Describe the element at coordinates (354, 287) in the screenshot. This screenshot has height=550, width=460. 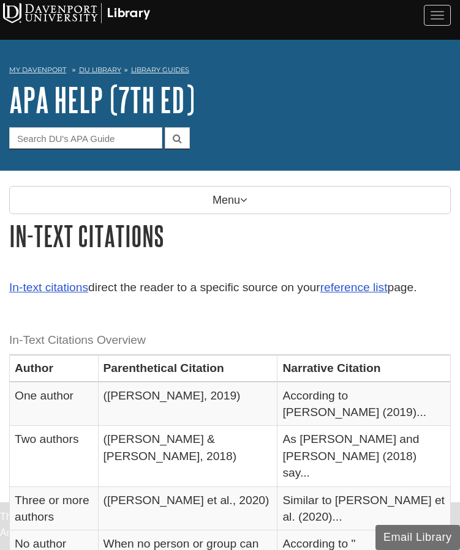
I see `a: reference list` at that location.